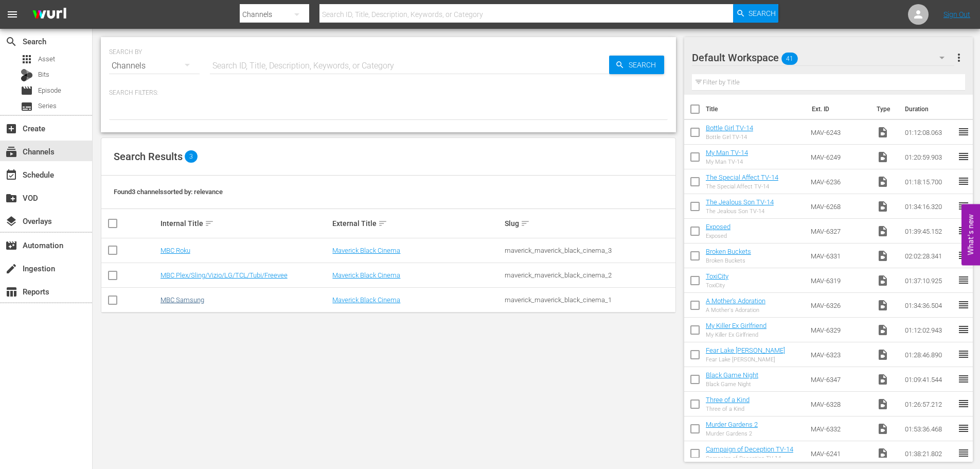 This screenshot has width=980, height=469. I want to click on a: Three of a Kind, so click(727, 399).